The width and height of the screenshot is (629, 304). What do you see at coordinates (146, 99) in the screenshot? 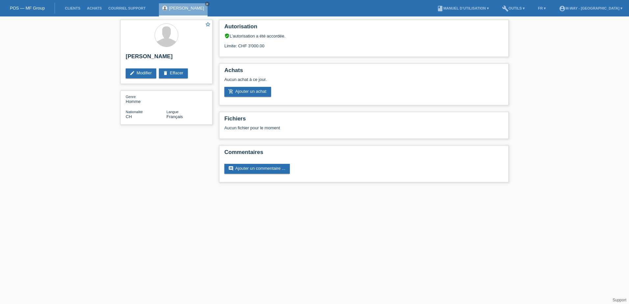
I see `div: Homme` at bounding box center [146, 99].